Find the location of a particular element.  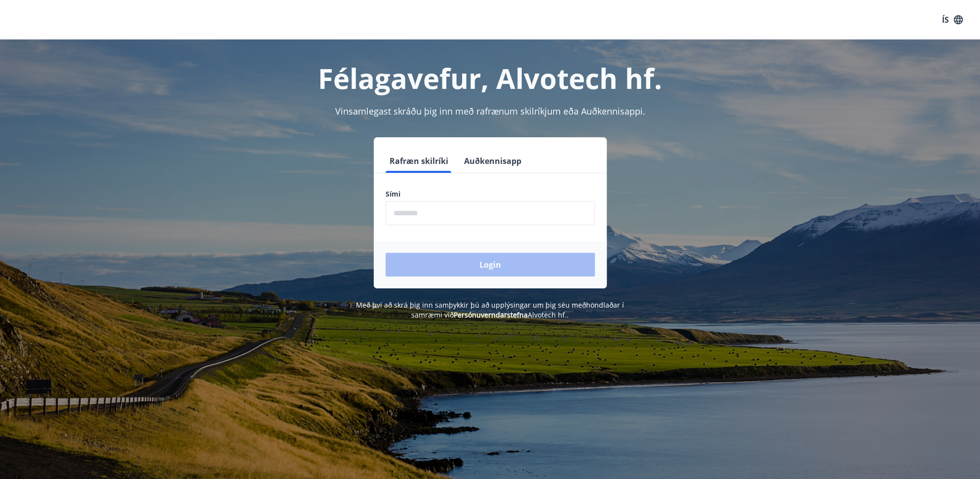

button: ÍS is located at coordinates (952, 20).